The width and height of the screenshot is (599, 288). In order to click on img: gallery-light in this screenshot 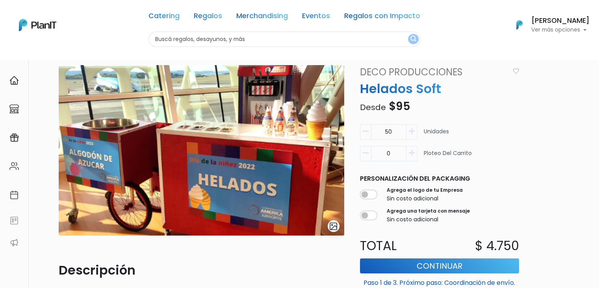, I will do `click(333, 226)`.